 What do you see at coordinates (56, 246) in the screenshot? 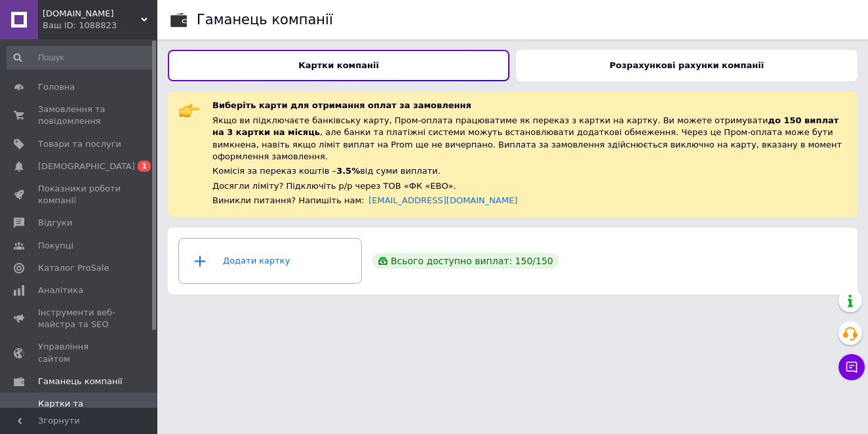
I see `span: Покупці` at bounding box center [56, 246].